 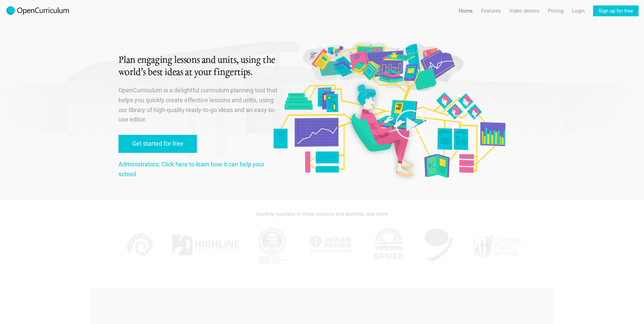 What do you see at coordinates (139, 245) in the screenshot?
I see `img: KPPCS.jpg` at bounding box center [139, 245].